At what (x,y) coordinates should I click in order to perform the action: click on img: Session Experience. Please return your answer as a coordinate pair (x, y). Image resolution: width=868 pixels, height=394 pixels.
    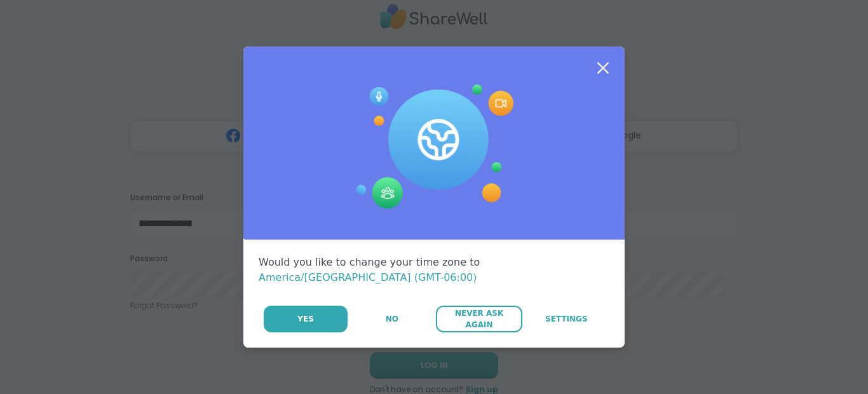
    Looking at the image, I should click on (434, 147).